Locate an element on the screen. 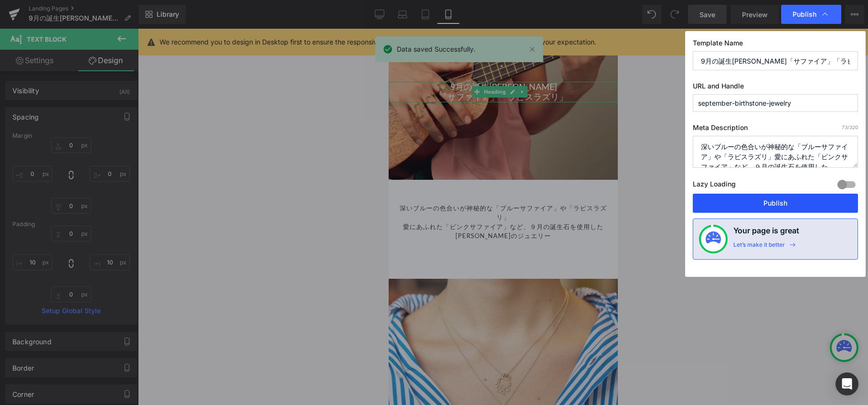 Image resolution: width=868 pixels, height=405 pixels. label: Meta Description is located at coordinates (776, 129).